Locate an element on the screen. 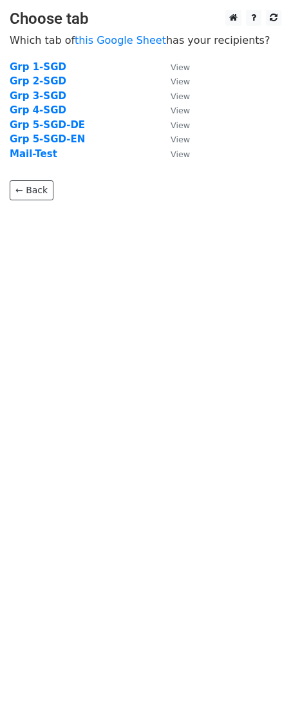 This screenshot has height=704, width=291. strong: Grp 4-SGD is located at coordinates (38, 110).